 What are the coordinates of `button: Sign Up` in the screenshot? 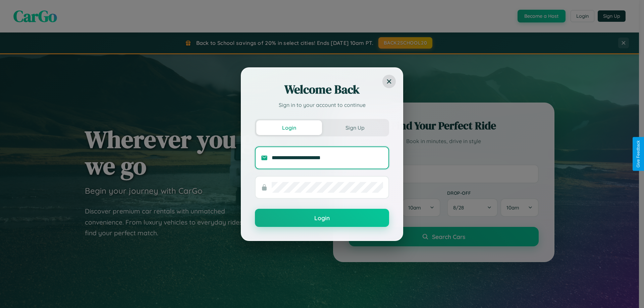 It's located at (355, 128).